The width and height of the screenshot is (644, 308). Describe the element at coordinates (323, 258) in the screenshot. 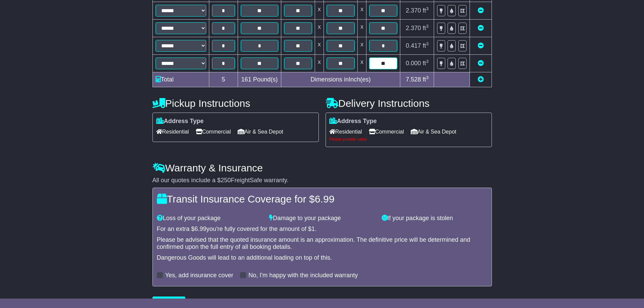

I see `div: Dangerous Goods will lead to an additional loading on top of this.` at that location.